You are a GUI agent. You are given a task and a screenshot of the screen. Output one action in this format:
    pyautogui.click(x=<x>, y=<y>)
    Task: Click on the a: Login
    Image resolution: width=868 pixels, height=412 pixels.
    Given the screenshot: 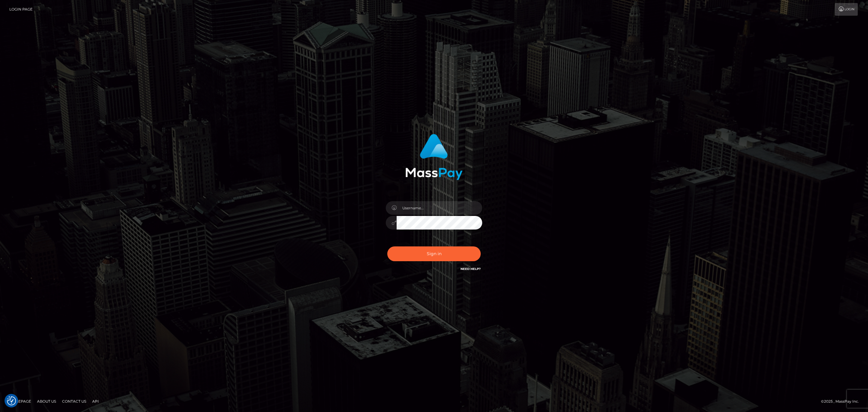 What is the action you would take?
    pyautogui.click(x=847, y=9)
    